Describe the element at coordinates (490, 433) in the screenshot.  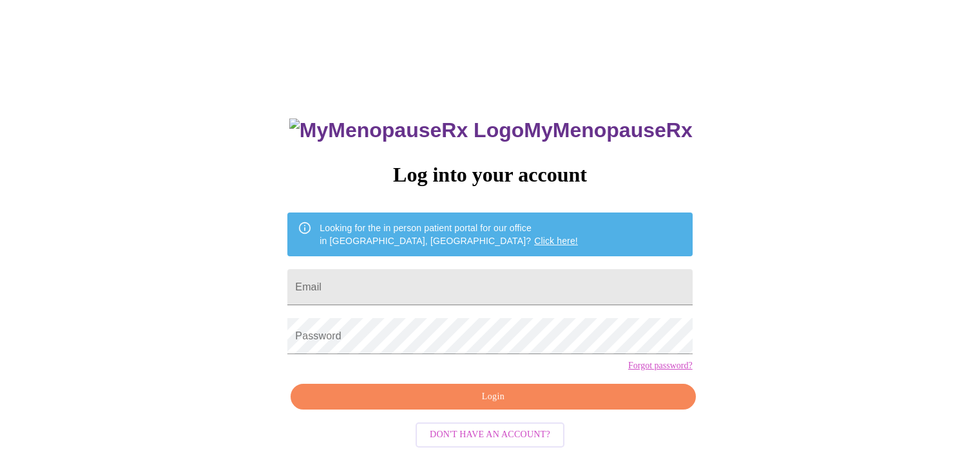
I see `a: Don't have an account?` at that location.